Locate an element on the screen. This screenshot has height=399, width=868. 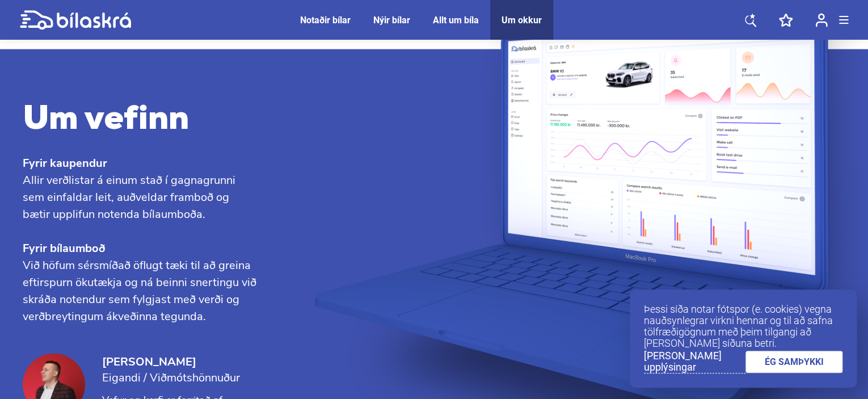
p: Við höfum sérsmíðað öflugt tæki til að greina eftirspurn ökutækja og ná beinni snertingu við skrá... is located at coordinates (140, 291).